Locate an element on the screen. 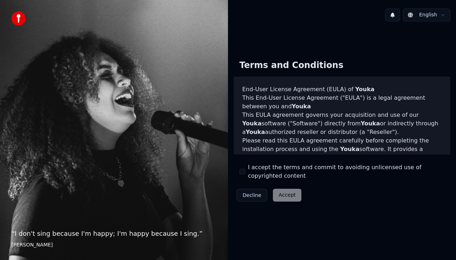 This screenshot has width=456, height=260. label: I accept the terms and commit to avoiding unlicensed use of copyrighted content is located at coordinates (346, 172).